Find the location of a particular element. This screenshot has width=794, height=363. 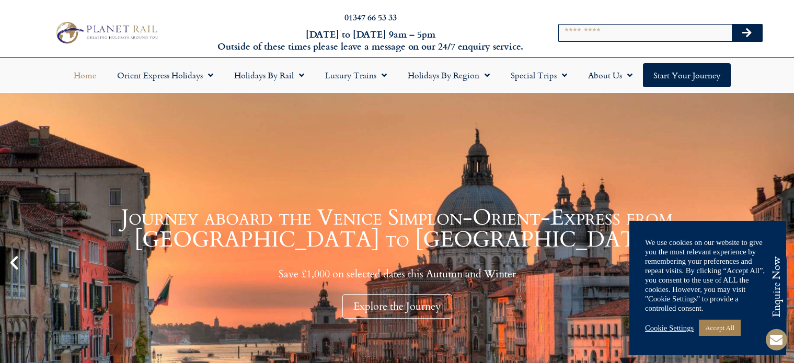

button: Search is located at coordinates (747, 33).